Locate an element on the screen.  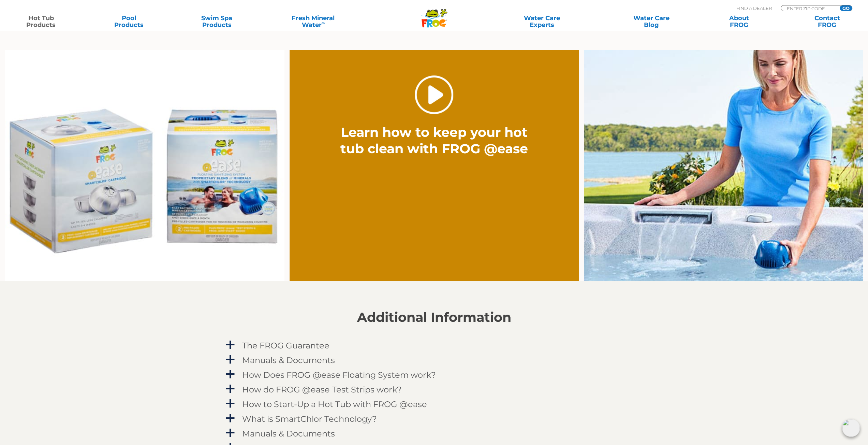
h4: How do FROG @ease Test Strips work? is located at coordinates (322, 389).